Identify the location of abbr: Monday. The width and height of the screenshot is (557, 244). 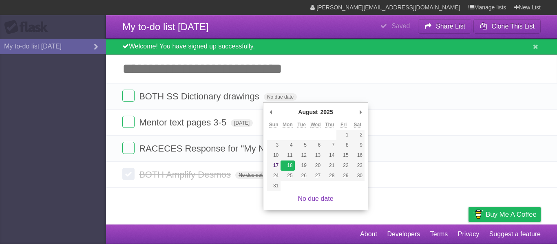
(288, 125).